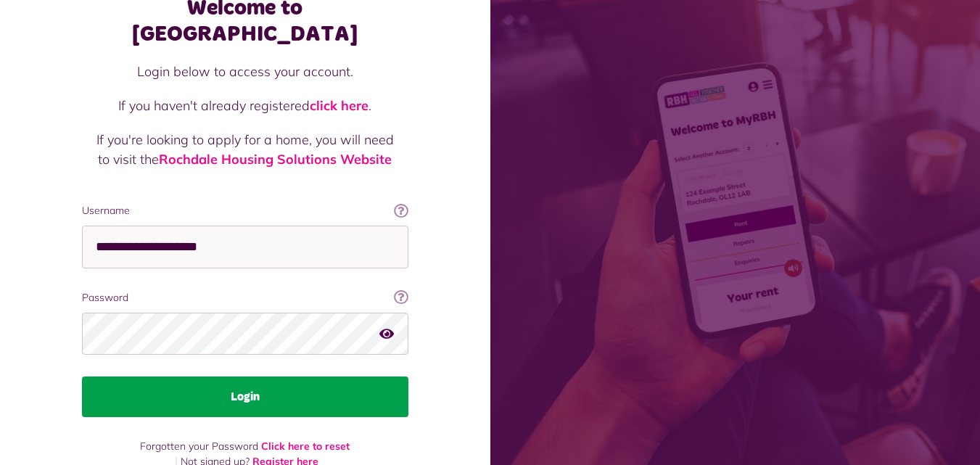 The height and width of the screenshot is (465, 980). I want to click on a: Rochdale Housing Solutions Website, so click(275, 159).